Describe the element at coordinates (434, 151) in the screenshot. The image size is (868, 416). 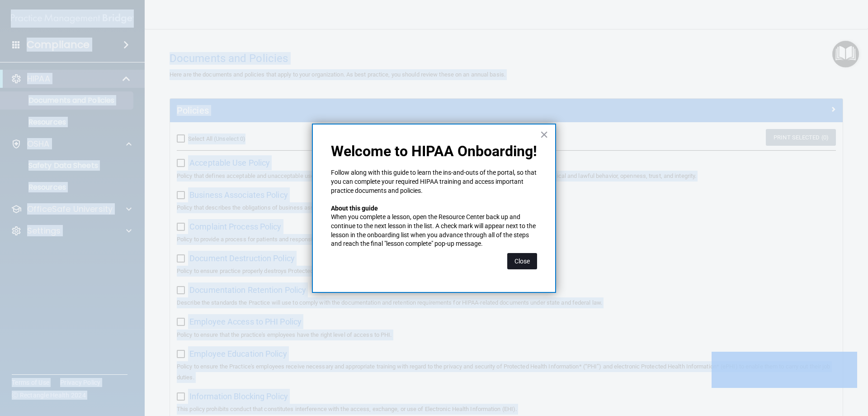
I see `p: Welcome to HIPAA Onboarding!` at that location.